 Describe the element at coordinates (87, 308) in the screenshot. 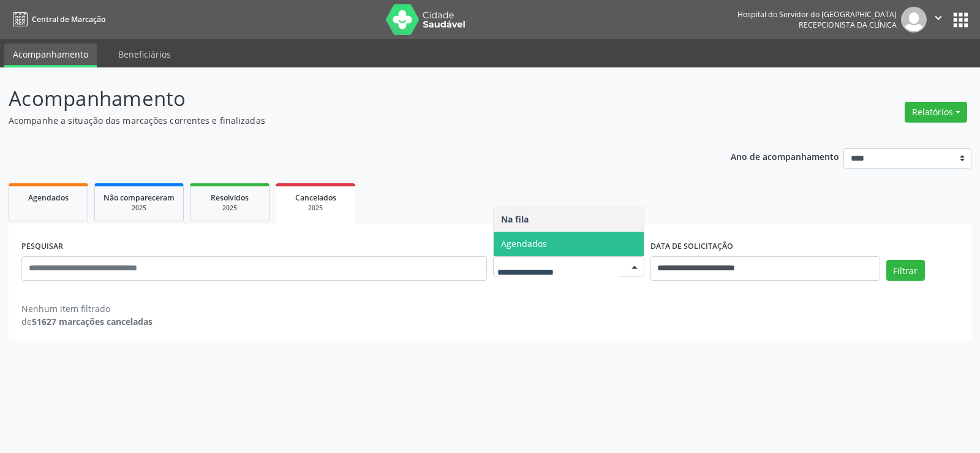

I see `div: Nenhum item filtrado` at that location.